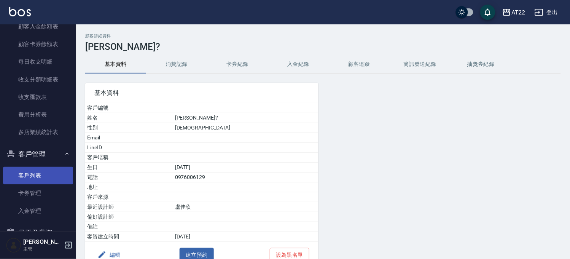 This screenshot has width=570, height=259. I want to click on td: 0976006129, so click(246, 177).